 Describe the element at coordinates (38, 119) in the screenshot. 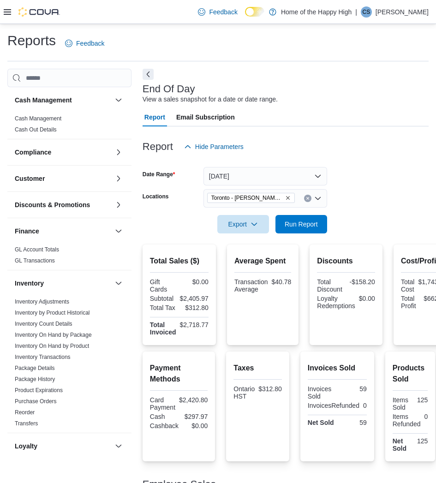

I see `a: Cash Management` at that location.